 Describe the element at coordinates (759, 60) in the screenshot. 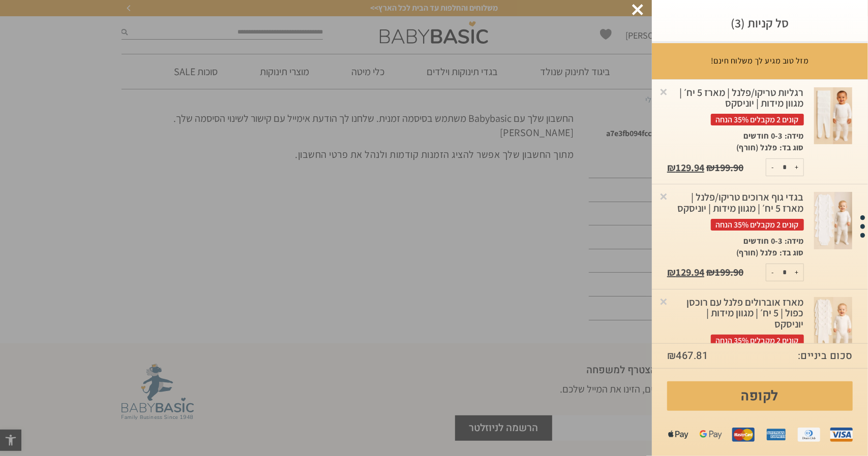

I see `p: מזל טוב מגיע לך משלוח חינם!` at that location.